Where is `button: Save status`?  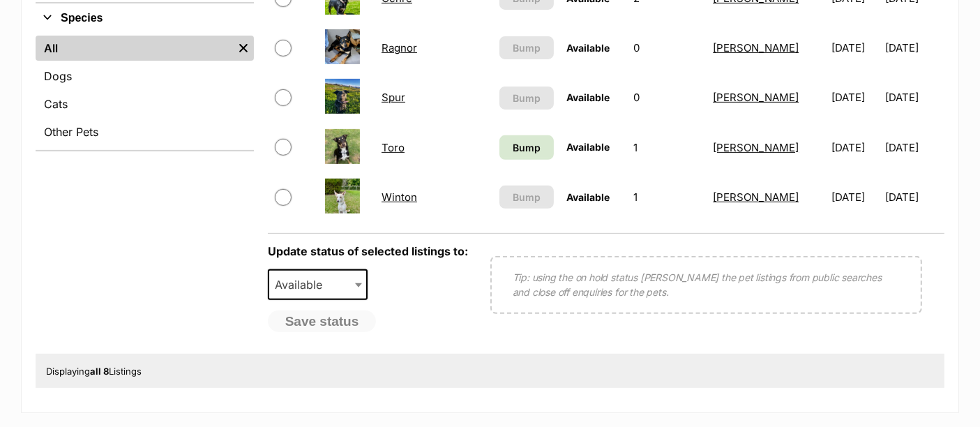 button: Save status is located at coordinates (322, 322).